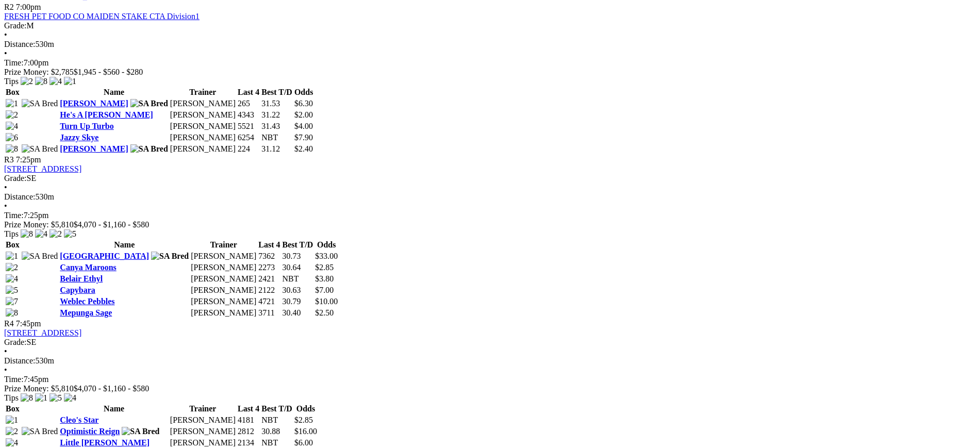  What do you see at coordinates (79, 137) in the screenshot?
I see `a: Jazzy Skye` at bounding box center [79, 137].